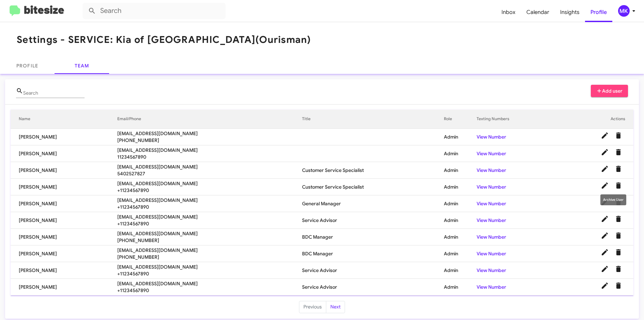 This screenshot has width=644, height=320. I want to click on th: Email/Phone, so click(210, 119).